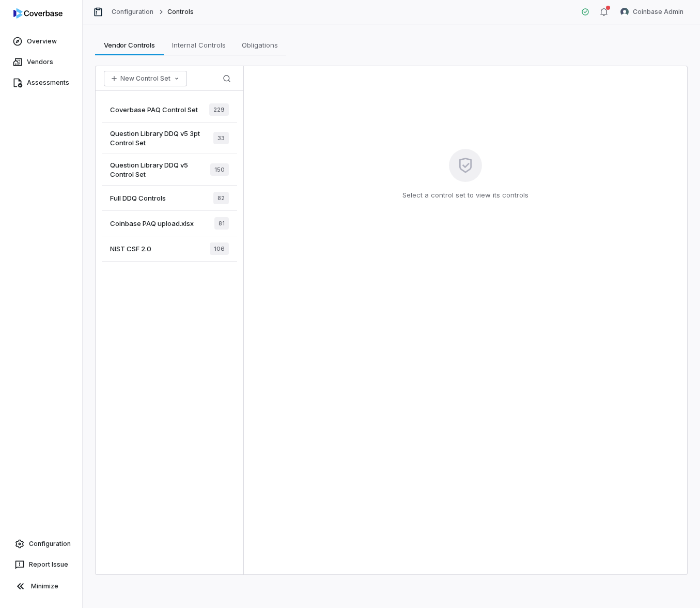  Describe the element at coordinates (41, 565) in the screenshot. I see `button: Report Issue` at that location.